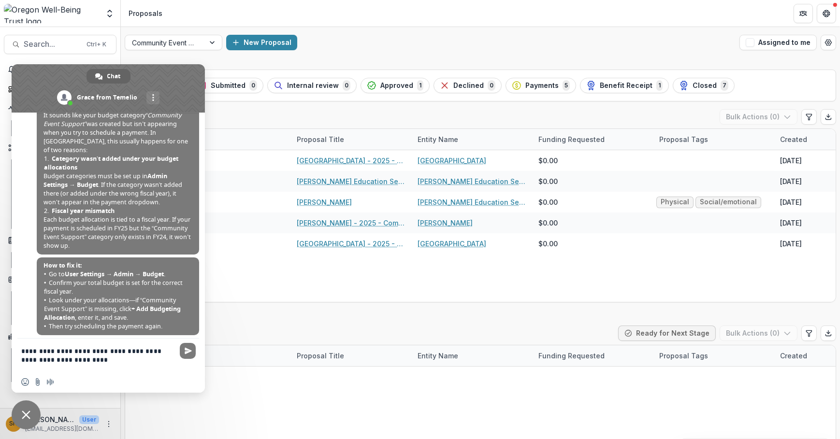  What do you see at coordinates (725, 86) in the screenshot?
I see `span: 7` at bounding box center [725, 86].